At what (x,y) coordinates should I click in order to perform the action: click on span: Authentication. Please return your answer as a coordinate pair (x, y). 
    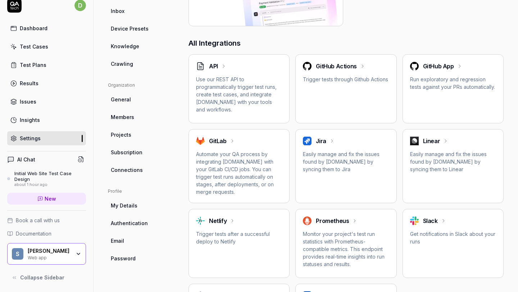
    Looking at the image, I should click on (129, 223).